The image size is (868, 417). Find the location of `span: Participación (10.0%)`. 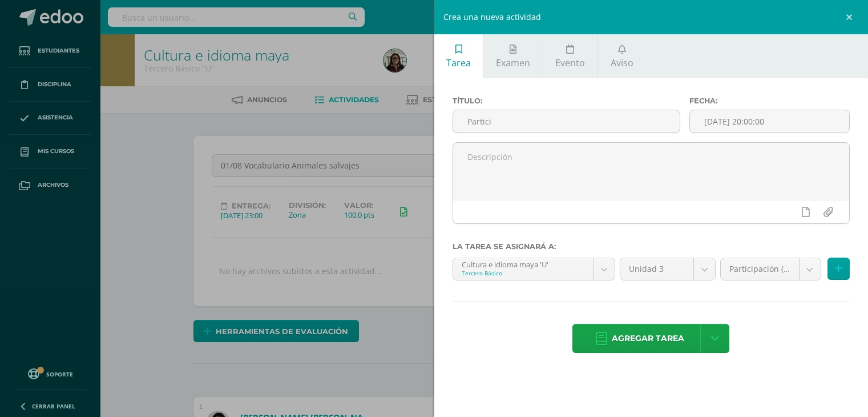

span: Participación (10.0%) is located at coordinates (759, 269).